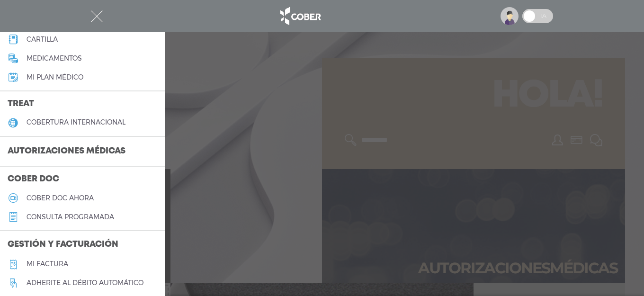 This screenshot has width=644, height=296. I want to click on h5: consulta programada, so click(70, 217).